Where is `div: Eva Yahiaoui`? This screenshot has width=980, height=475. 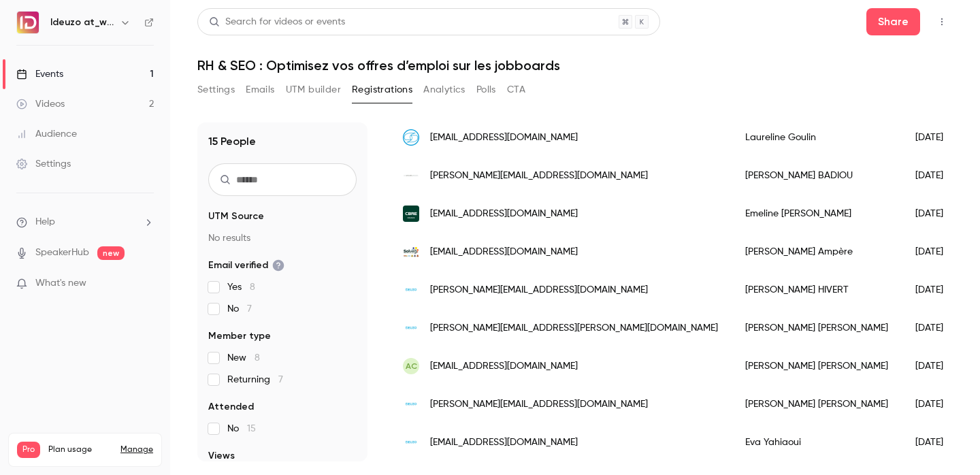
div: Eva Yahiaoui is located at coordinates (817, 442).